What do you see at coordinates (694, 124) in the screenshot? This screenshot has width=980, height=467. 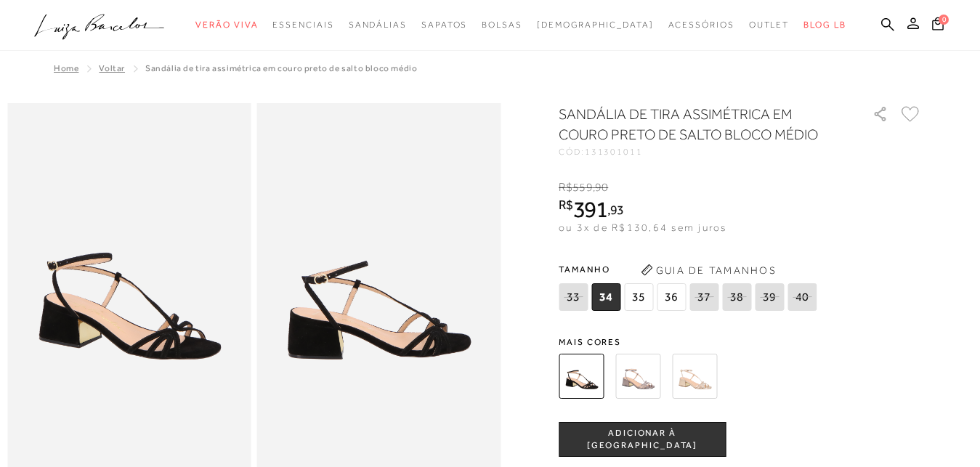 I see `h1: SANDÁLIA DE TIRA ASSIMÉTRICA EM COURO PRETO DE SALTO BLOCO MÉDIO` at bounding box center [694, 124].